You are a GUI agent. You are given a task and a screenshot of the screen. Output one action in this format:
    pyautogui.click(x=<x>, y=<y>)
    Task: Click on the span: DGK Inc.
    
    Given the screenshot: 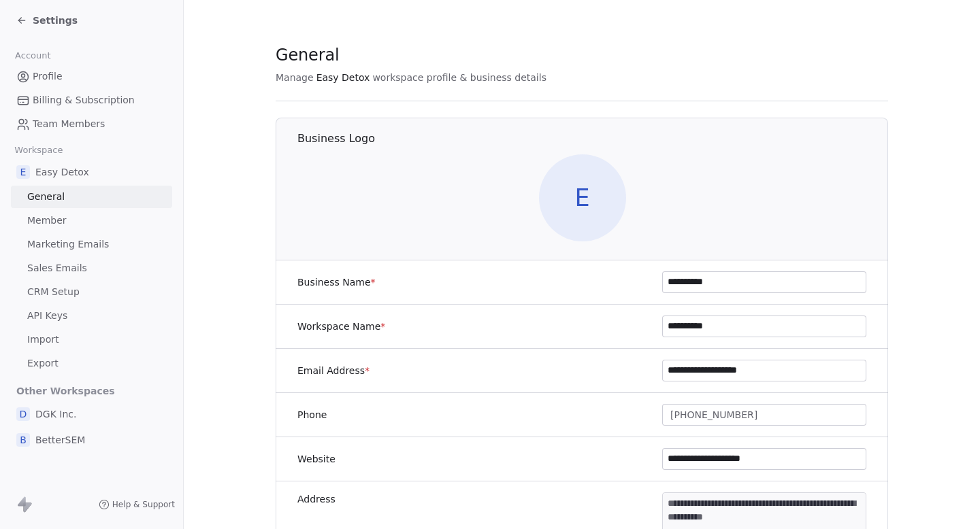 What is the action you would take?
    pyautogui.click(x=56, y=414)
    